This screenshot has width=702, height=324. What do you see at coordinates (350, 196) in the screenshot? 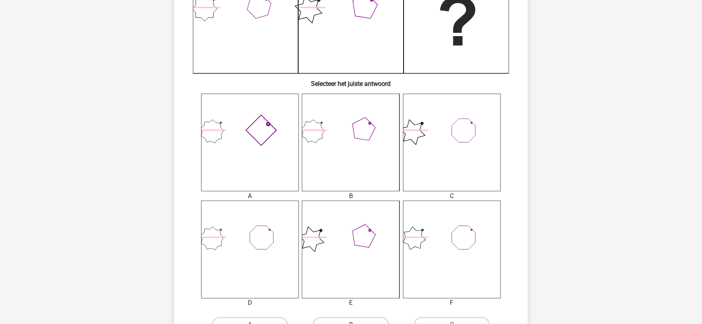
I see `div: B` at bounding box center [350, 196].